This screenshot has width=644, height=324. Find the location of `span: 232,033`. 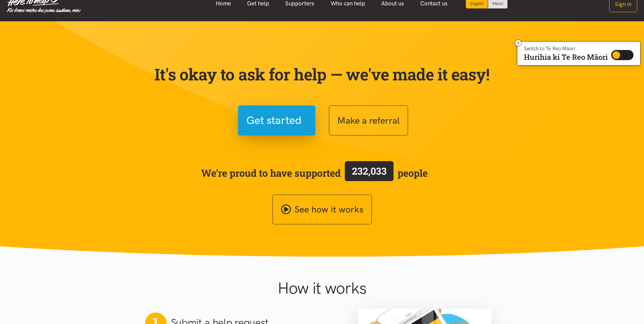

span: 232,033 is located at coordinates (369, 171).